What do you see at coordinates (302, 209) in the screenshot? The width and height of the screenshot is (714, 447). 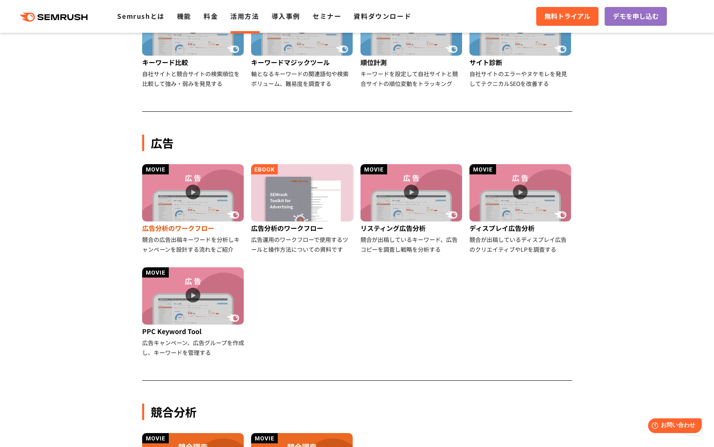 I see `a: 広告分析のワークフロー 広告運用のワークフローで使用するツールと操作方法についての資料です` at bounding box center [302, 209].